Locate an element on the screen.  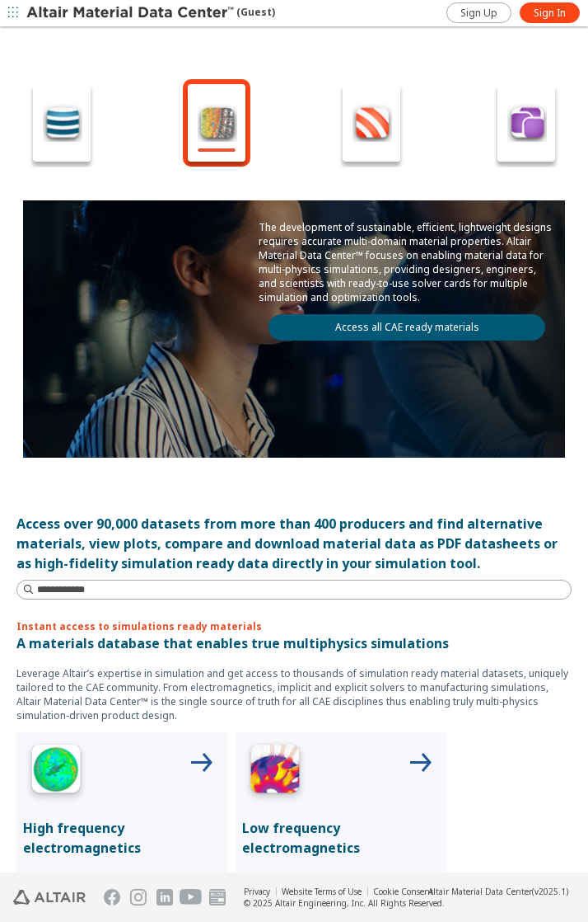
p: Low frequency electromagnetics is located at coordinates (341, 837).